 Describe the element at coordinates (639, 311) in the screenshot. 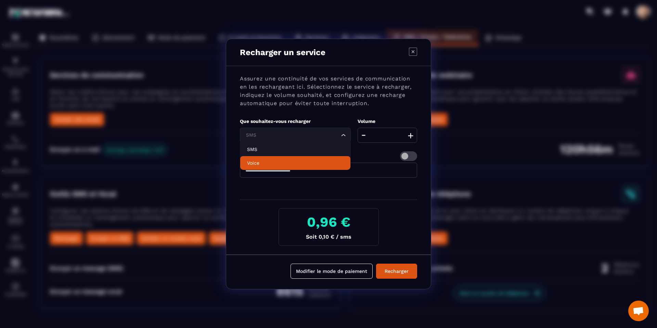

I see `div: Ouvrir le chat` at that location.